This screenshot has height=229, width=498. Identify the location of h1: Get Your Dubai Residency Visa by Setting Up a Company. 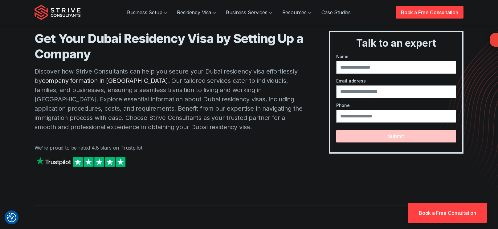
(169, 46).